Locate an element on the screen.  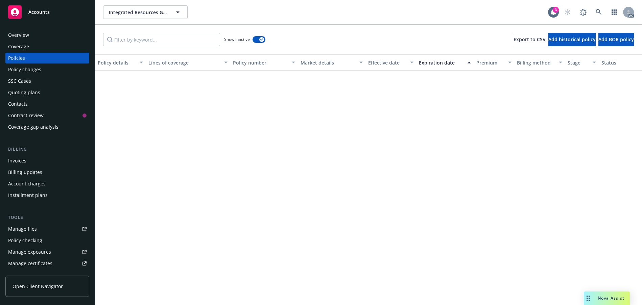
a: Coverage gap analysis is located at coordinates (47, 127).